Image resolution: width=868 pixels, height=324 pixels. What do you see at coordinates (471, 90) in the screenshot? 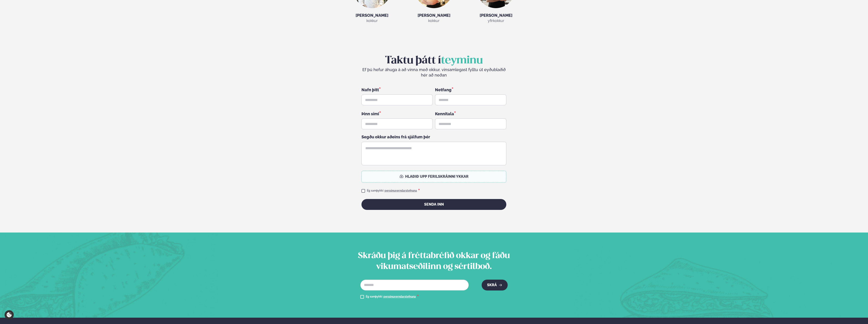
I see `div: Netfang` at bounding box center [471, 90].